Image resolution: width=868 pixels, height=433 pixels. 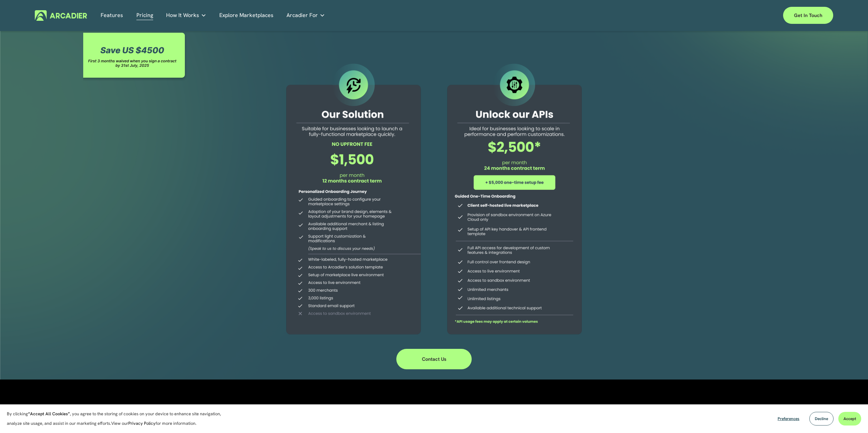 I want to click on a: Pricing, so click(x=144, y=15).